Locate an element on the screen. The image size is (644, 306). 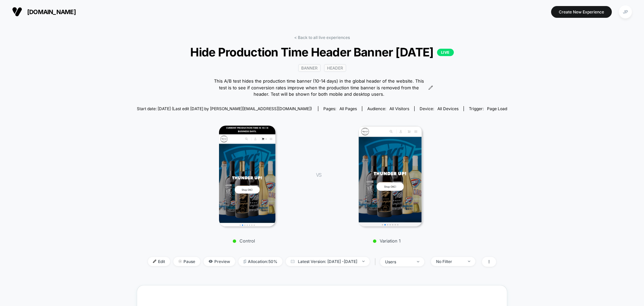
span: Banner is located at coordinates (309, 68).